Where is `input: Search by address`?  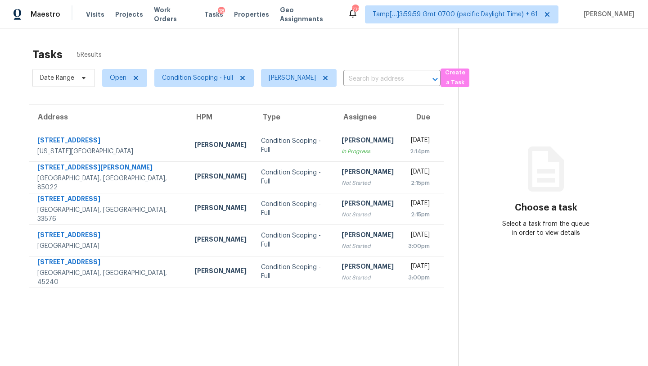 input: Search by address is located at coordinates (380, 79).